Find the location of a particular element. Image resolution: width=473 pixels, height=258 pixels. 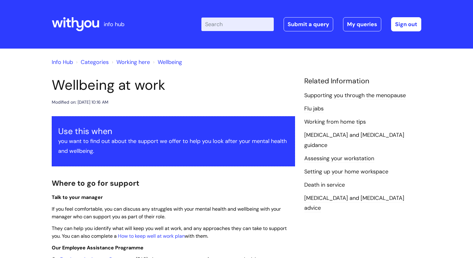

span: Where to go for support is located at coordinates (95, 183).